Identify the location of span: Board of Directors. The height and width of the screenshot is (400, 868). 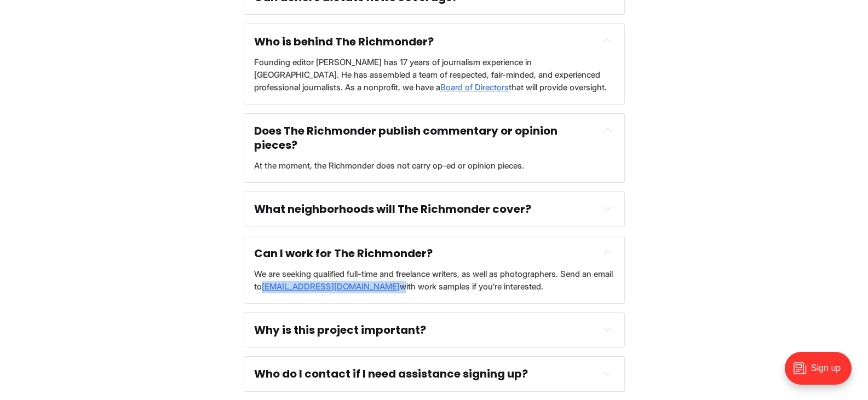
(474, 87).